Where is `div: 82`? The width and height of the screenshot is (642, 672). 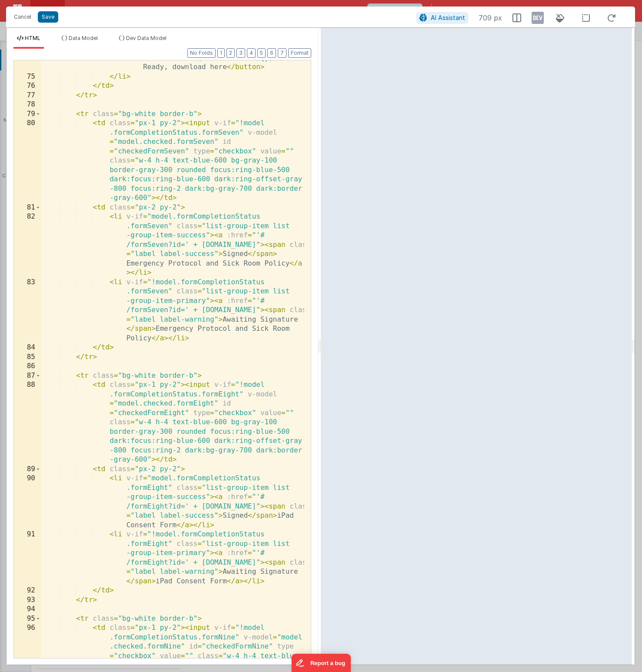 div: 82 is located at coordinates (28, 245).